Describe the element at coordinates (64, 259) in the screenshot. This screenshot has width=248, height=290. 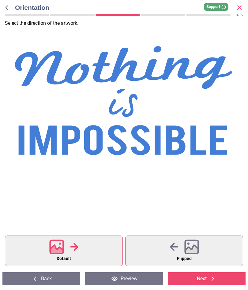
I see `span: Default` at that location.